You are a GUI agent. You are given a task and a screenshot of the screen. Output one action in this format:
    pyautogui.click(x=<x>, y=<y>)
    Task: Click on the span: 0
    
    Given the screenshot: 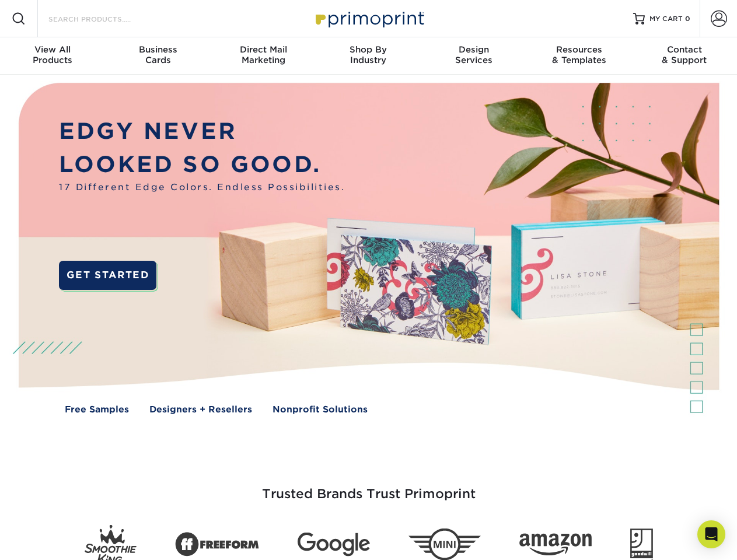 What is the action you would take?
    pyautogui.click(x=687, y=18)
    